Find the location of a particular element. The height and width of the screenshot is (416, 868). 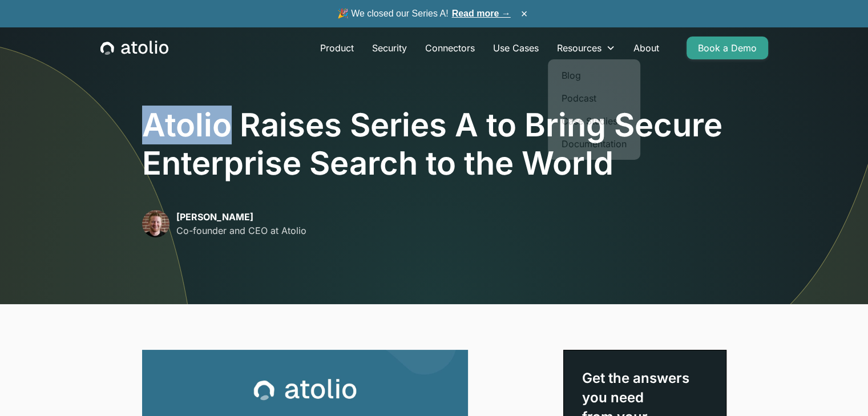

a: Product is located at coordinates (336, 48).